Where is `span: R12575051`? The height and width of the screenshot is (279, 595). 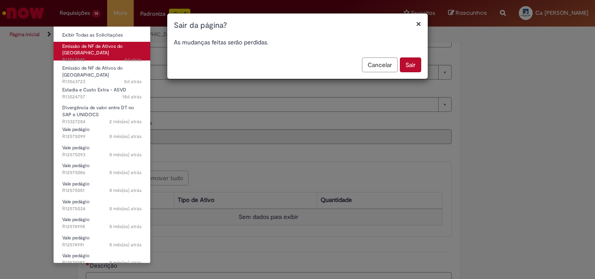
span: R12575051 is located at coordinates (102, 191).